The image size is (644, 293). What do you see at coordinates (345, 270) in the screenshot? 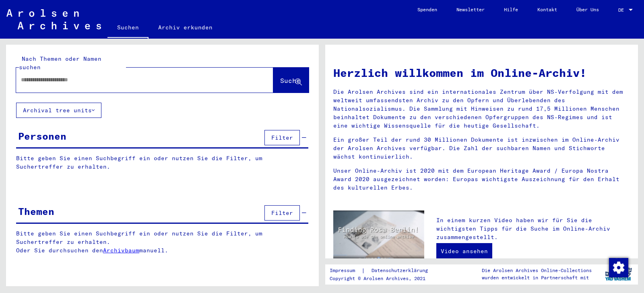
I see `a: Impressum` at bounding box center [345, 270].